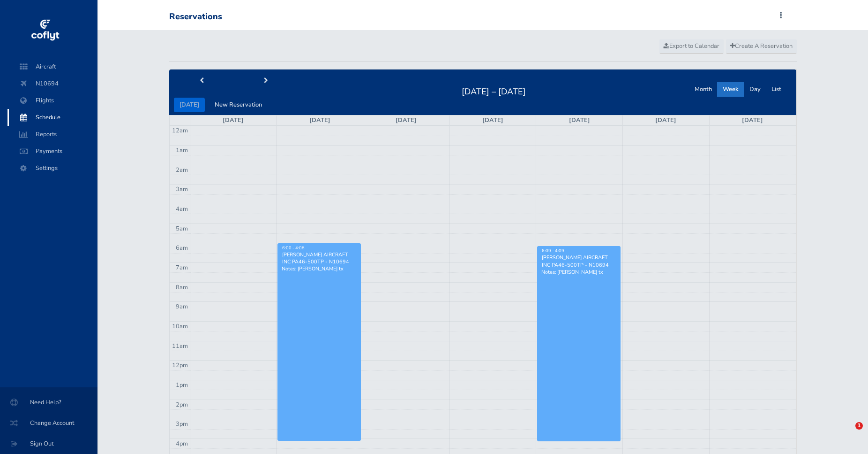 This screenshot has height=454, width=868. What do you see at coordinates (182, 189) in the screenshot?
I see `span: 3am` at bounding box center [182, 189].